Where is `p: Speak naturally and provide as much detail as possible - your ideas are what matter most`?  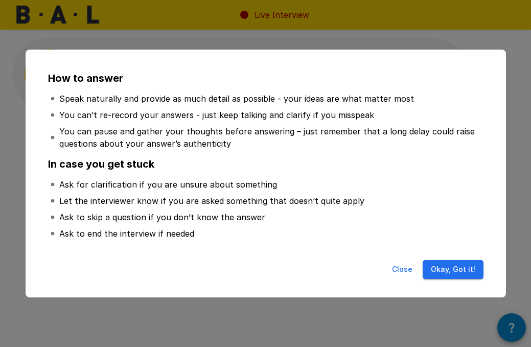
p: Speak naturally and provide as much detail as possible - your ideas are what matter most is located at coordinates (237, 99).